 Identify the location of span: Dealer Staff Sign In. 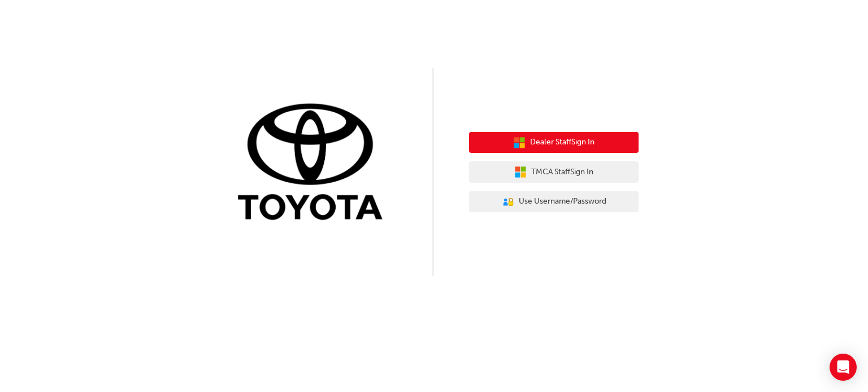
(562, 142).